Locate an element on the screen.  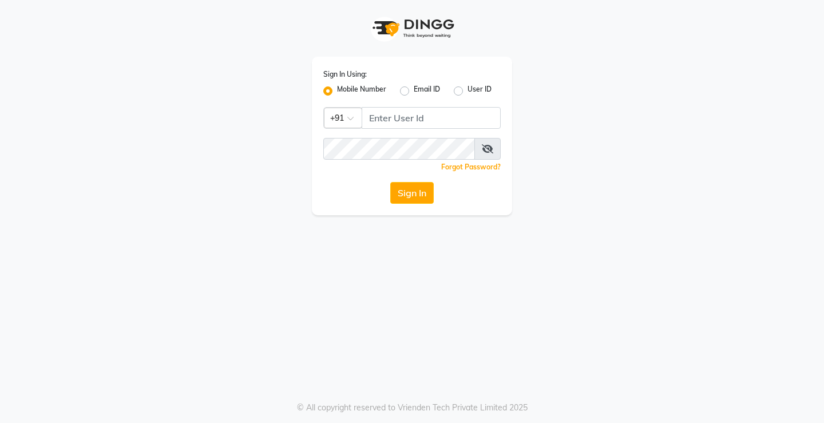
label: User ID is located at coordinates (480, 91).